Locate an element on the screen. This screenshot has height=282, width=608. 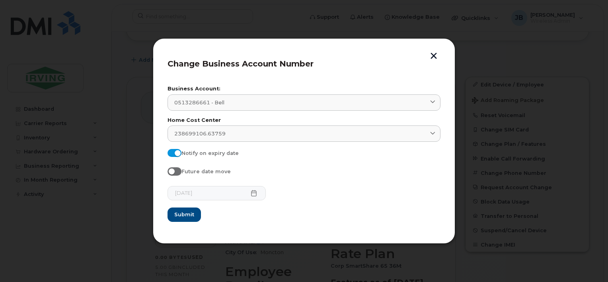
a: 0513286661 - Bell is located at coordinates (304, 102).